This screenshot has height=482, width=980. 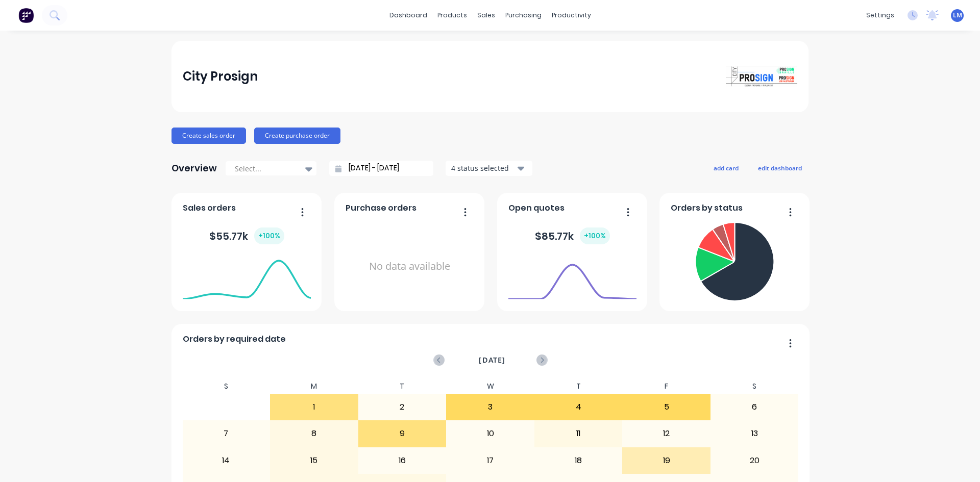 What do you see at coordinates (666, 461) in the screenshot?
I see `div: 19` at bounding box center [666, 461].